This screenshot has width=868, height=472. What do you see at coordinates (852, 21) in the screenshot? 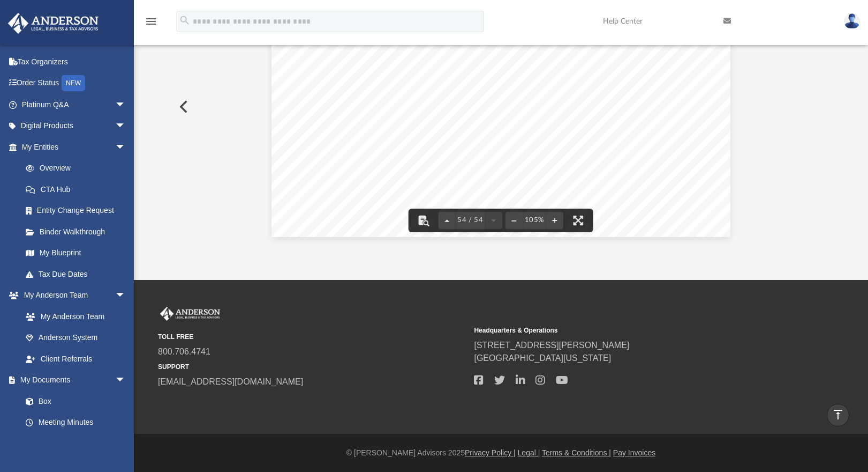
I see `img: User Pic` at bounding box center [852, 21].